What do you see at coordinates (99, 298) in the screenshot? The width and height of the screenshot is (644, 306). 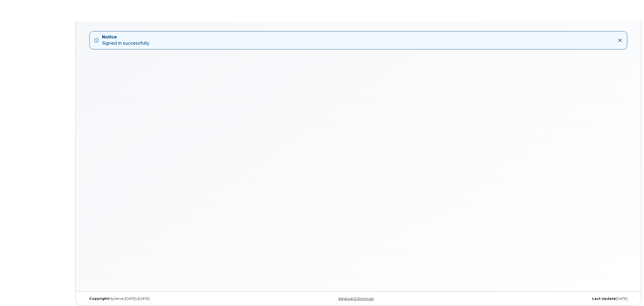 I see `strong: Copyright` at bounding box center [99, 298].